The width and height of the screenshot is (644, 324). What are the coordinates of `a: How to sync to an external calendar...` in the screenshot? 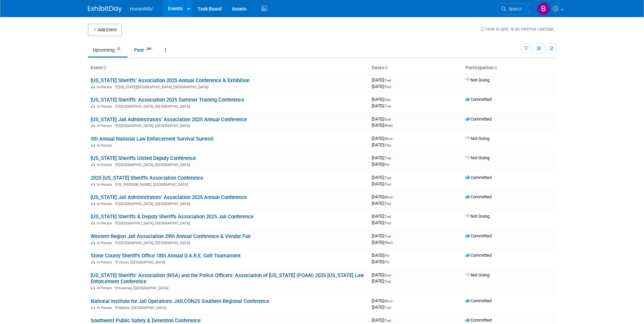 It's located at (519, 29).